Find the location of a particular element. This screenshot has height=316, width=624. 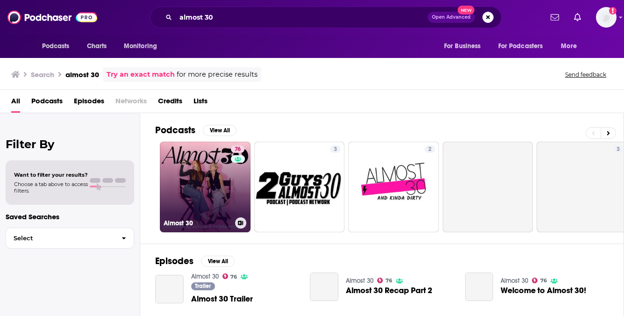

span: 2 is located at coordinates (430, 150).